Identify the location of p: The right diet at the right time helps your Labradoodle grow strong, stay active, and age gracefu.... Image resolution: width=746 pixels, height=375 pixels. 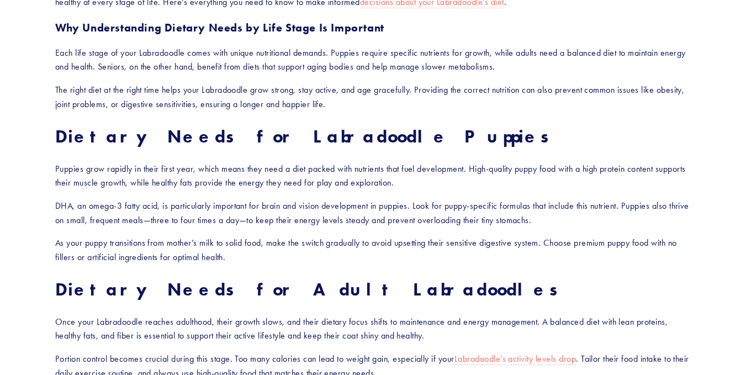
(373, 97).